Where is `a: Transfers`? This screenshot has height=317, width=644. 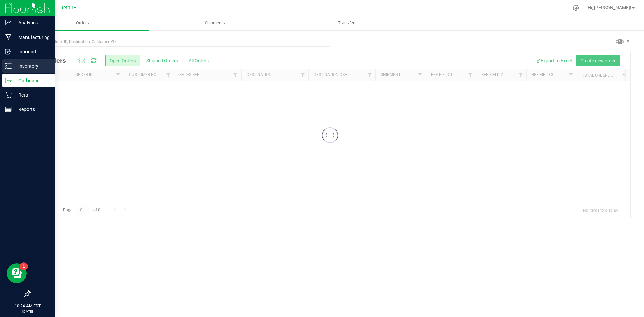 a: Transfers is located at coordinates (347, 23).